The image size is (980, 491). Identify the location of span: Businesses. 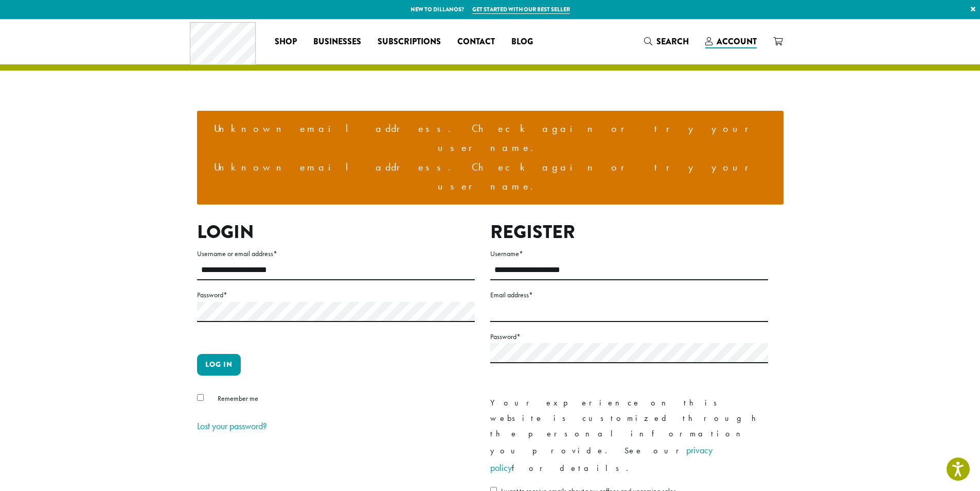
(337, 41).